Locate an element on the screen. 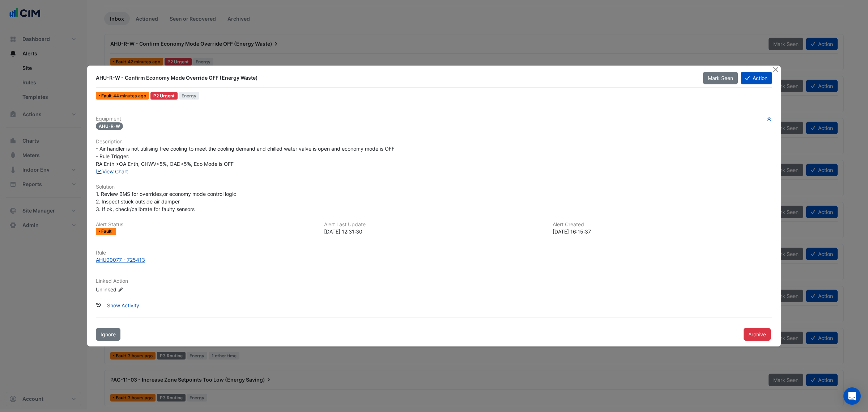  button: Archive is located at coordinates (757, 334).